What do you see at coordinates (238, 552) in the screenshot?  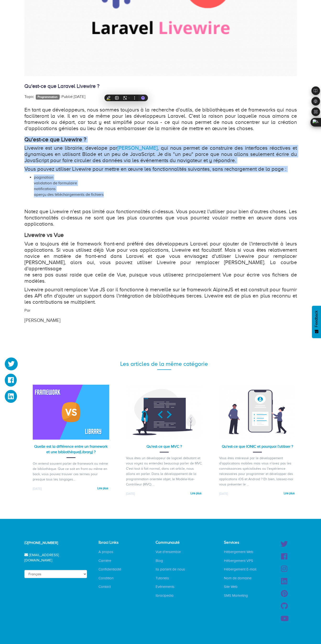 I see `a: Hébergement Web` at bounding box center [238, 552].